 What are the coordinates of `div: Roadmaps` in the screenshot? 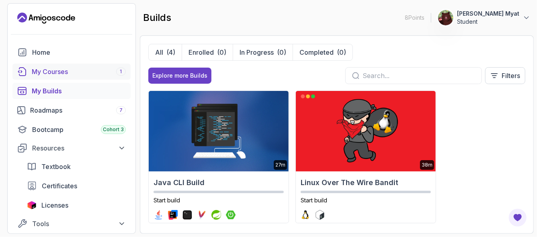 It's located at (78, 110).